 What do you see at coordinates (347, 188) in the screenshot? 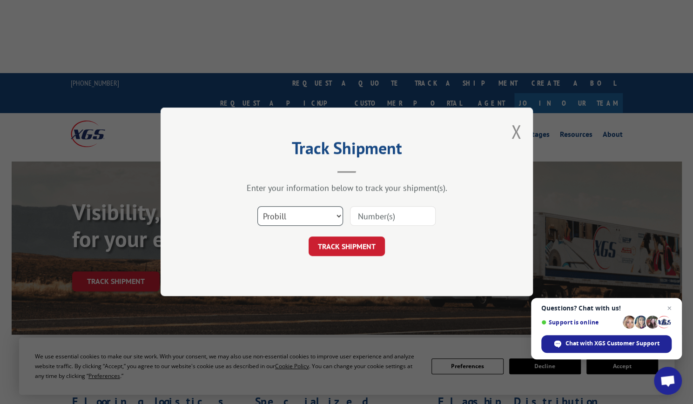
I see `div: Enter your information below to track your shipment(s).` at bounding box center [347, 188].